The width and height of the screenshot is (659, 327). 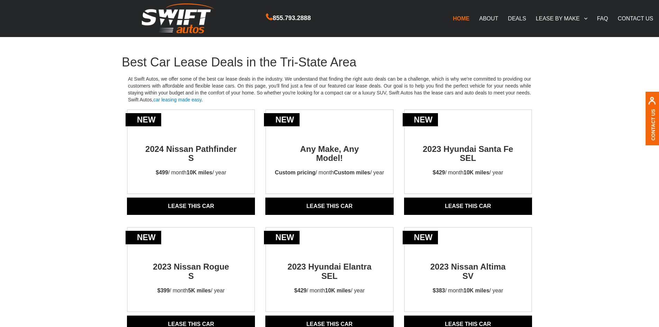 What do you see at coordinates (295, 172) in the screenshot?
I see `strong: Custom pricing` at bounding box center [295, 172].